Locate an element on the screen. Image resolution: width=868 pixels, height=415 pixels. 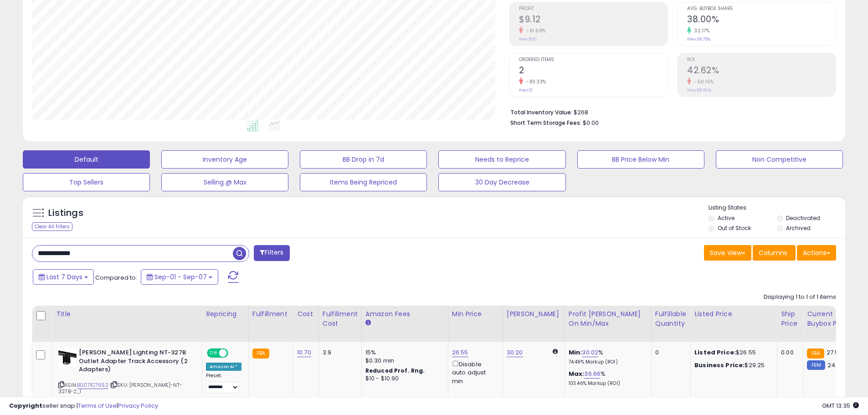
small: 32.17% is located at coordinates (700, 31).